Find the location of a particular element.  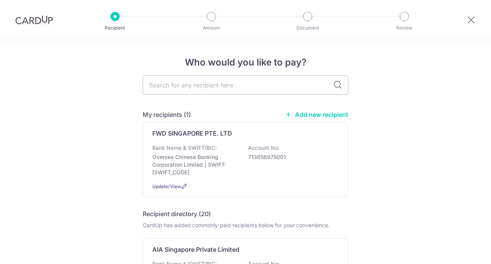

p: Recipient is located at coordinates (115, 28).